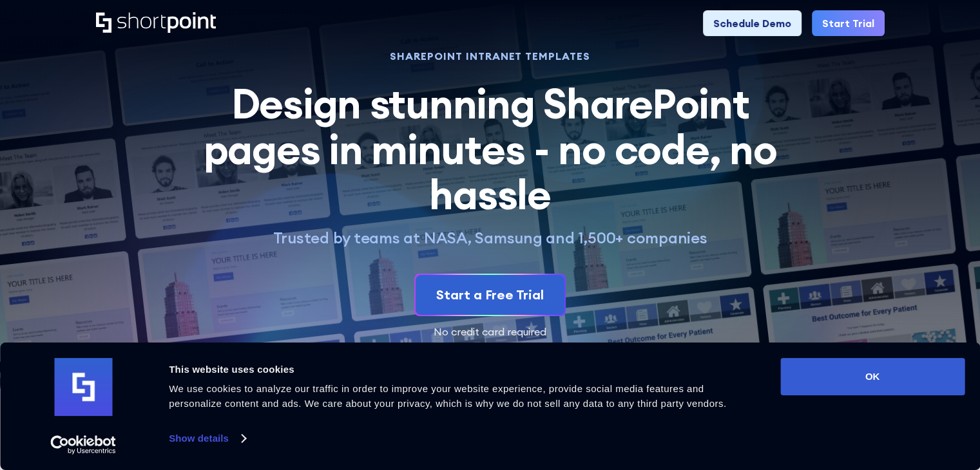  I want to click on img: logo, so click(83, 388).